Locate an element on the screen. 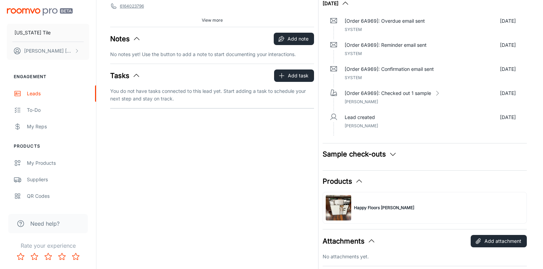  p: No notes yet! Use the button to add a note to start documenting your interactions. is located at coordinates (212, 54).